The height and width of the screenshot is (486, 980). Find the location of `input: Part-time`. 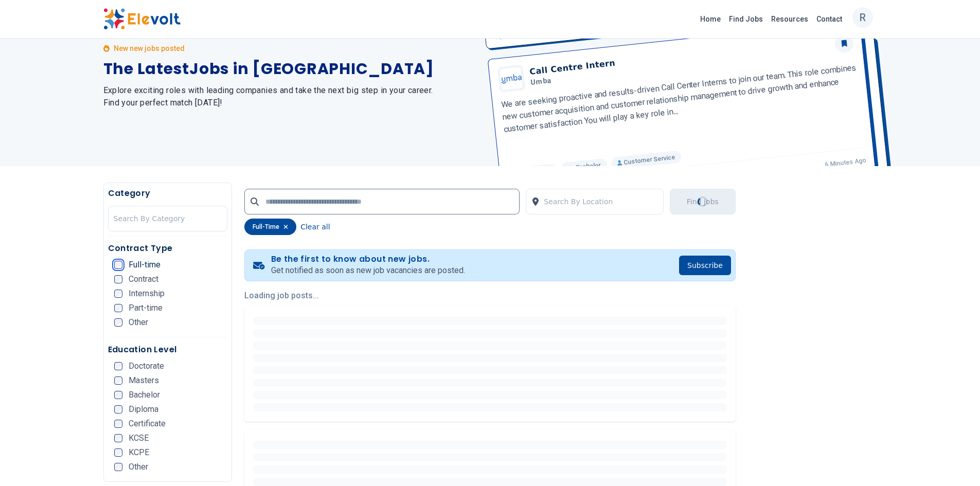

input: Part-time is located at coordinates (118, 308).